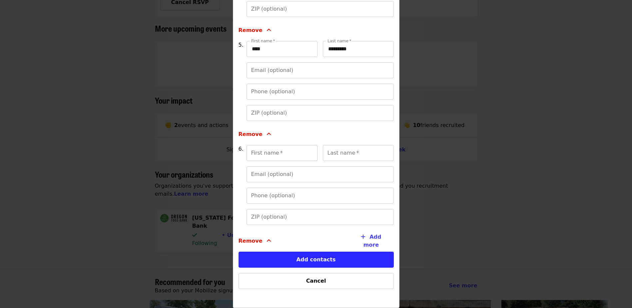 This screenshot has height=308, width=632. What do you see at coordinates (367, 241) in the screenshot?
I see `button: Add more` at bounding box center [367, 241].